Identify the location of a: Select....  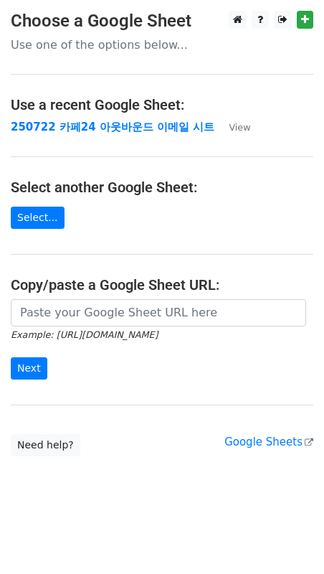
(37, 218).